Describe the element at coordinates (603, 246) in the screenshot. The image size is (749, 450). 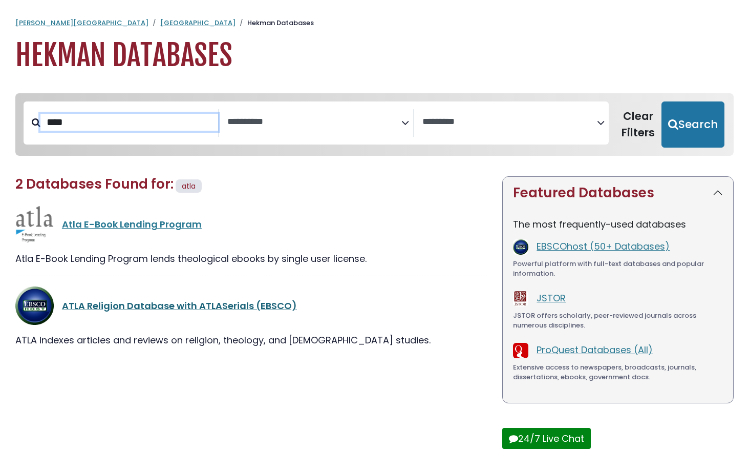
I see `a: EBSCOhost (50+ Databases)` at that location.